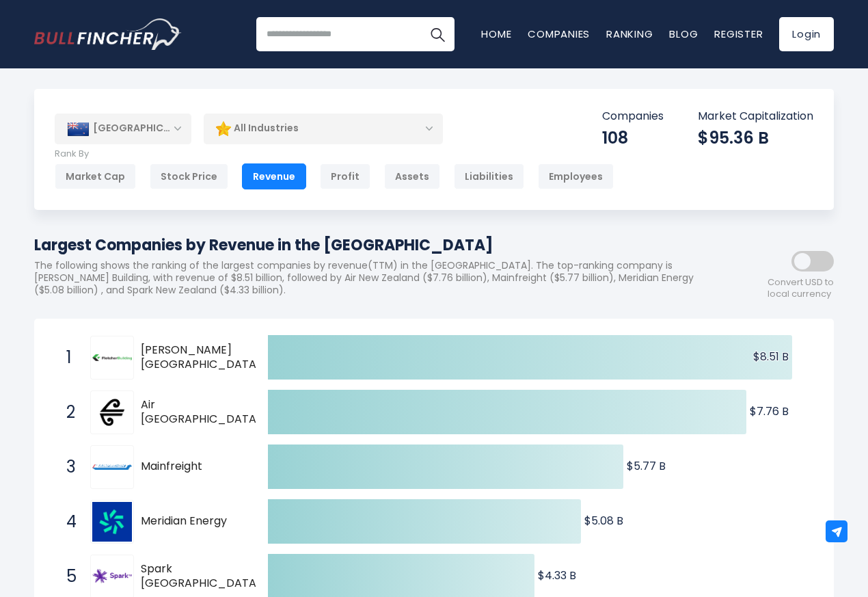 The height and width of the screenshot is (597, 868). What do you see at coordinates (108, 34) in the screenshot?
I see `img: Bullfincher logo` at bounding box center [108, 34].